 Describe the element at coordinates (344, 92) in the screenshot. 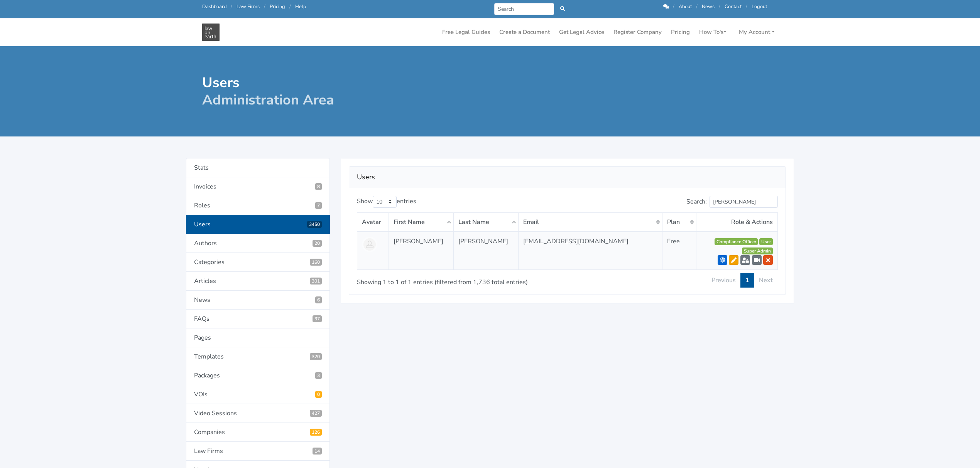

I see `h1: Users` at that location.